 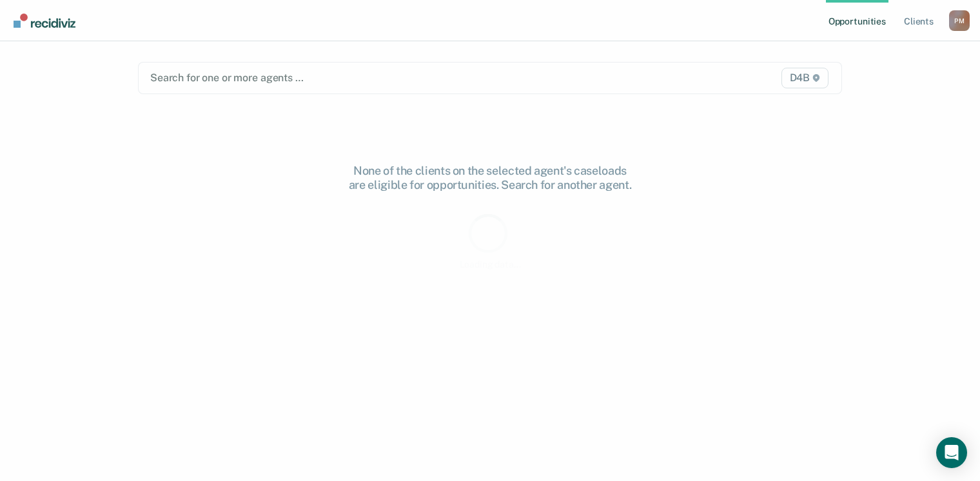 I want to click on button: Profile dropdown button, so click(x=959, y=21).